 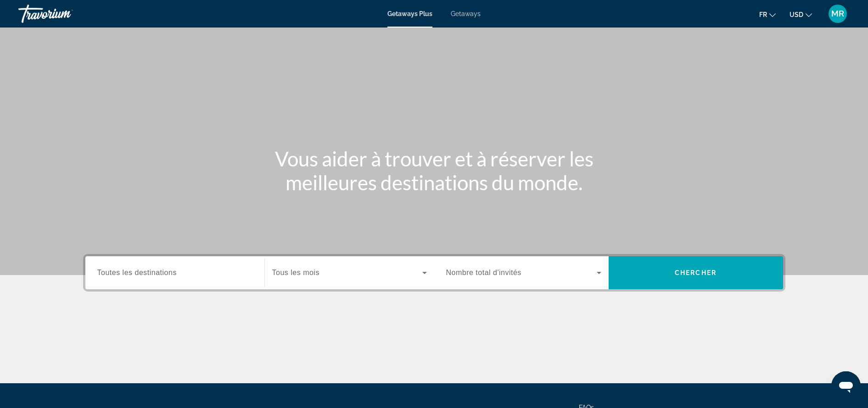 What do you see at coordinates (484, 273) in the screenshot?
I see `span: Nombre total d'invités` at bounding box center [484, 273].